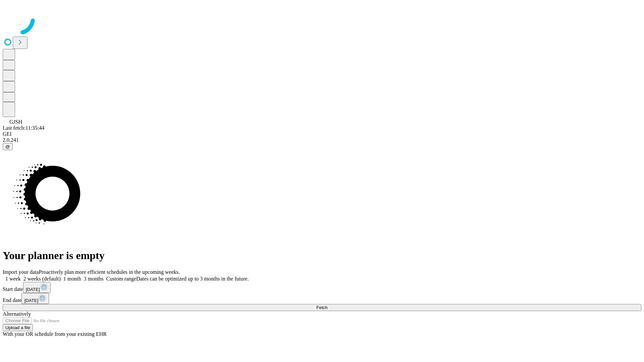 This screenshot has height=362, width=644. I want to click on span: Fetch, so click(322, 308).